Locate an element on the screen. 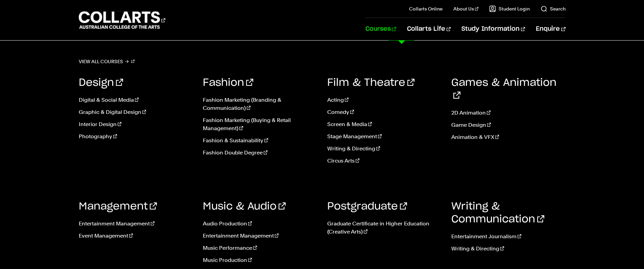 This screenshot has height=269, width=644. a: Fashion Double Degree is located at coordinates (260, 153).